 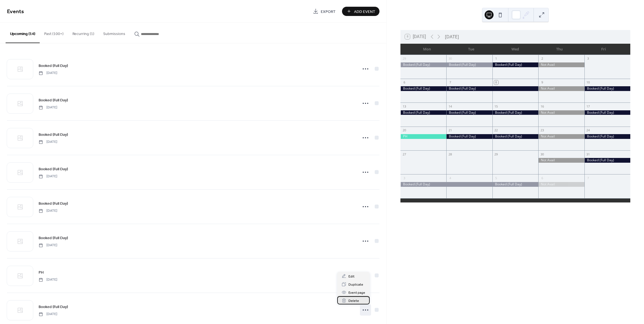 I want to click on div: Wed, so click(x=516, y=50).